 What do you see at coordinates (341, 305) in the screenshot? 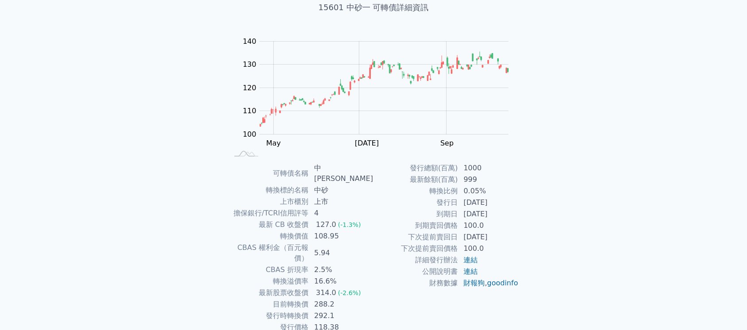
I see `td: 288.2` at bounding box center [341, 305].